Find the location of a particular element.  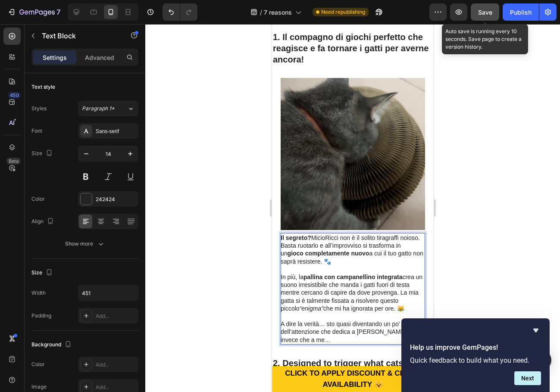

button: Publish is located at coordinates (520, 12).